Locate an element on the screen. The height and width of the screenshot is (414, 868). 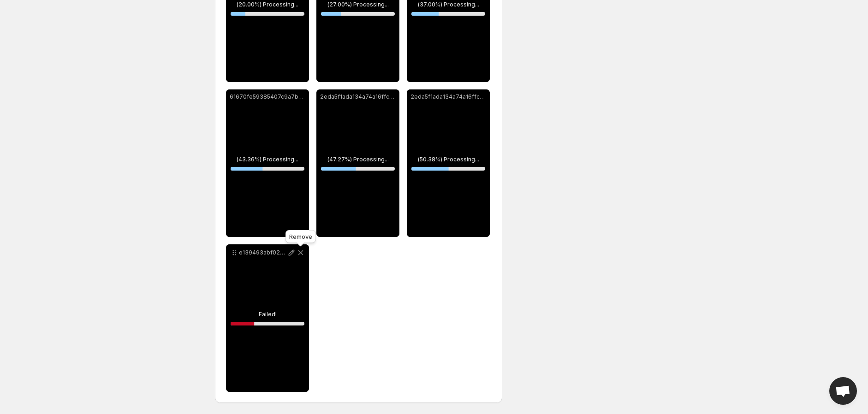
div: 2eda5f1ada134a74a16ffcfa9f8e7146HD-1080p-25Mbps-39208695(50.38%) Processing...50.38234565218077% is located at coordinates (448, 163).